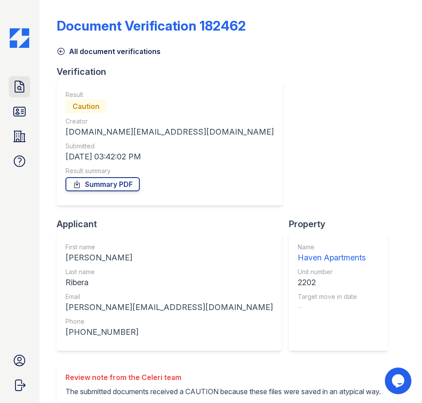 Image resolution: width=422 pixels, height=403 pixels. What do you see at coordinates (170, 171) in the screenshot?
I see `div: Result summary` at bounding box center [170, 171].